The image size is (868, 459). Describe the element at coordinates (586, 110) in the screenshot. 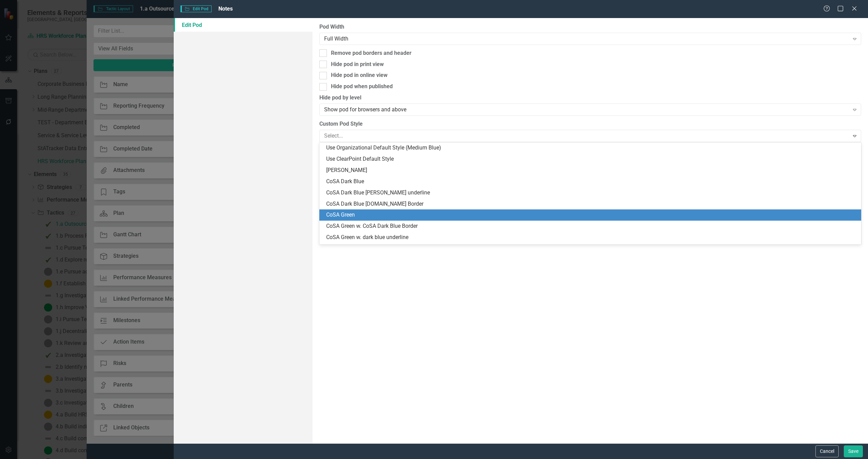

I see `div: Show pod for browsers and above` at that location.